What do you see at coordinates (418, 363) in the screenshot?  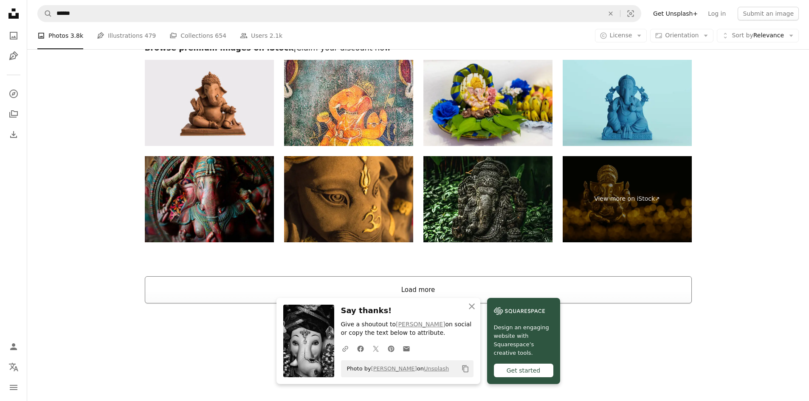 I see `p: Make something awesome` at bounding box center [418, 363].